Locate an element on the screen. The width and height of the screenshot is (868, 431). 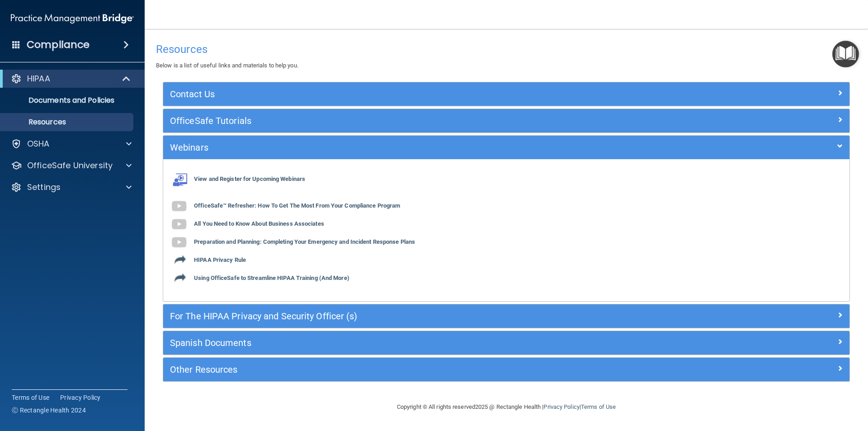
a: Settings is located at coordinates (71, 187).